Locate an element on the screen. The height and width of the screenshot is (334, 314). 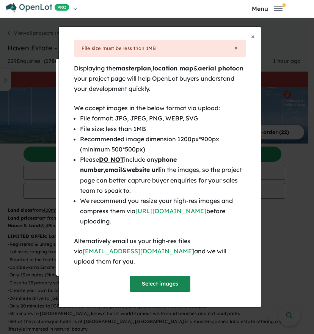
u: DO NOT is located at coordinates (111, 159).